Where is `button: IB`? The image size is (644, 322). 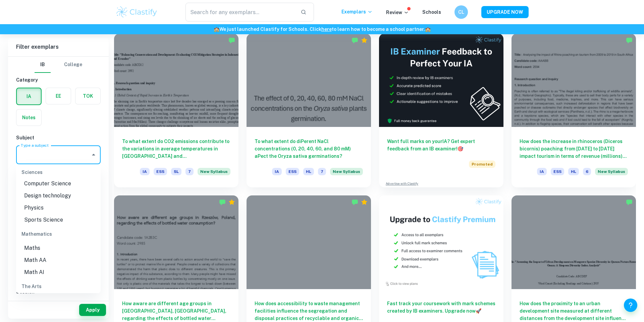
button: IB is located at coordinates (43, 65).